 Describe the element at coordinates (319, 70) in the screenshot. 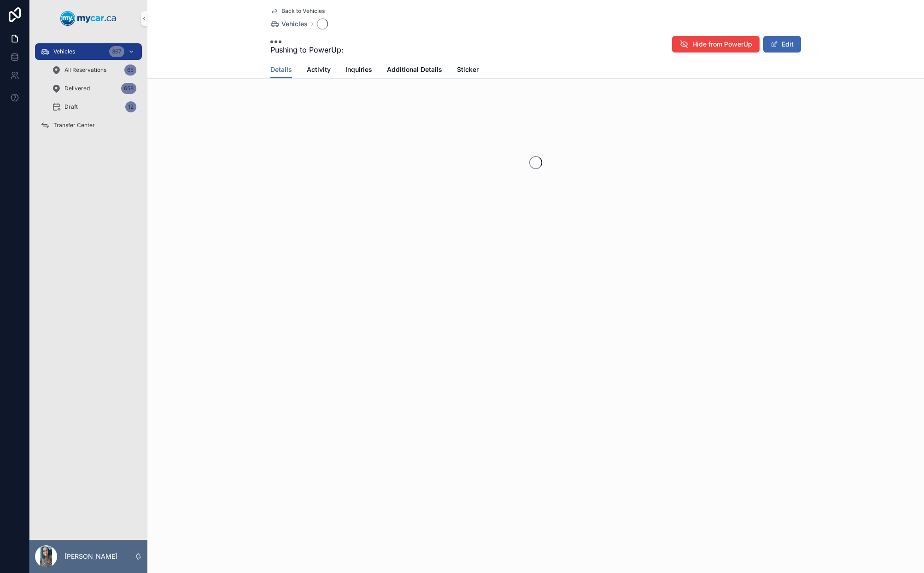

I see `a: Activity` at that location.